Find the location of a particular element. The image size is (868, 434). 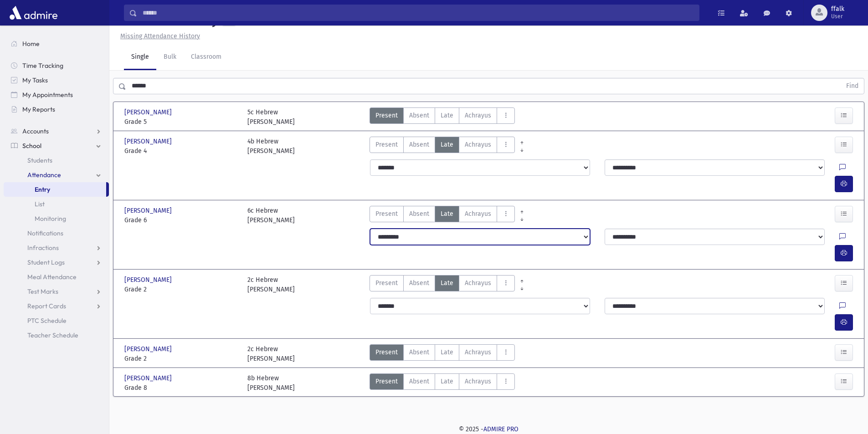

span: My Tasks is located at coordinates (35, 80).